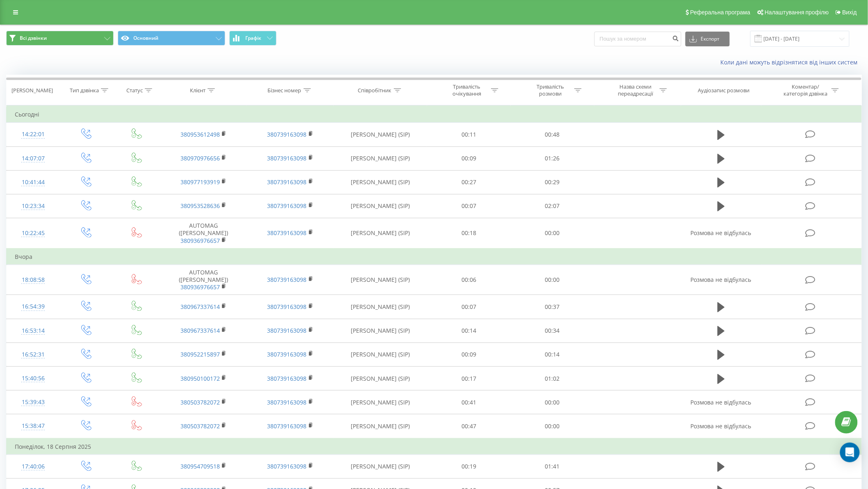  Describe the element at coordinates (791, 62) in the screenshot. I see `a: Коли дані можуть відрізнятися вiд інших систем` at that location.